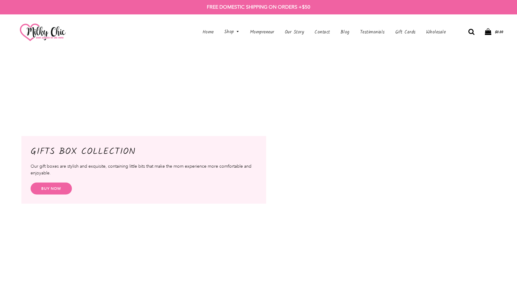 This screenshot has width=517, height=305. Describe the element at coordinates (295, 32) in the screenshot. I see `a: Our Story` at that location.